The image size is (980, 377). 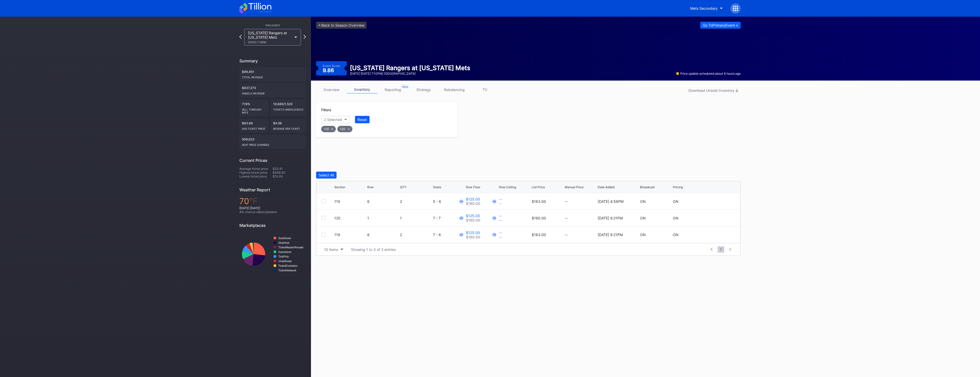 I want to click on div: $10.00, so click(x=289, y=177).